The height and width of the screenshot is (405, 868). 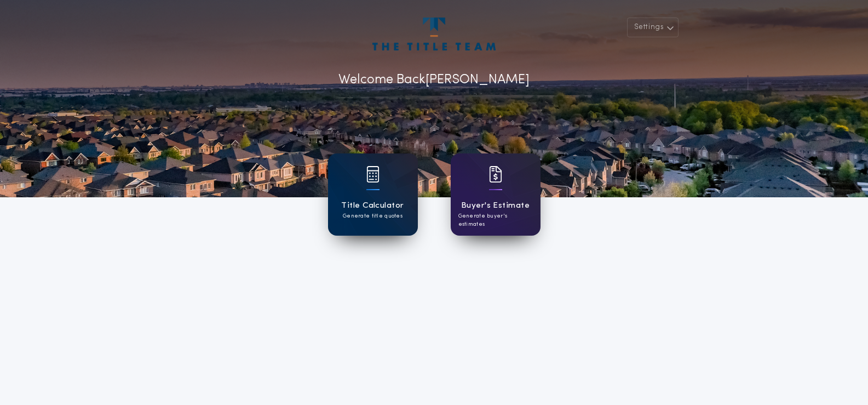 What do you see at coordinates (496, 194) in the screenshot?
I see `a: card iconBuyer's EstimateGenerate buyer's estimates` at bounding box center [496, 194].